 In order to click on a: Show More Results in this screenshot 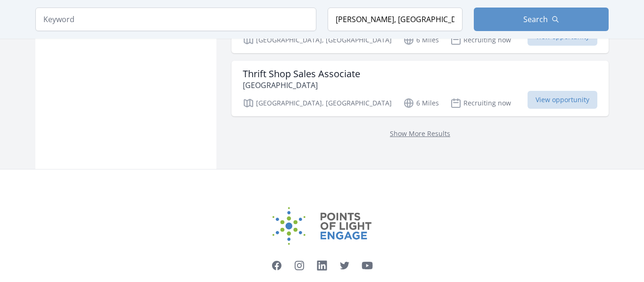, I will do `click(420, 133)`.